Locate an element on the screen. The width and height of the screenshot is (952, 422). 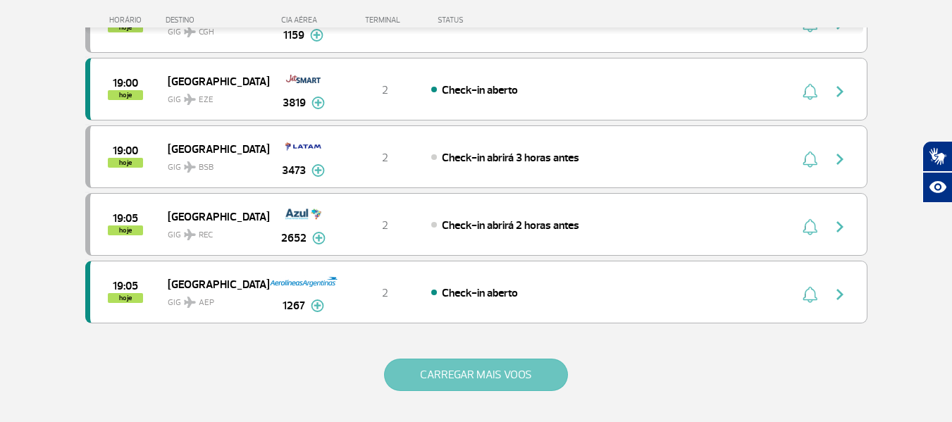
span: BSB is located at coordinates (206, 168).